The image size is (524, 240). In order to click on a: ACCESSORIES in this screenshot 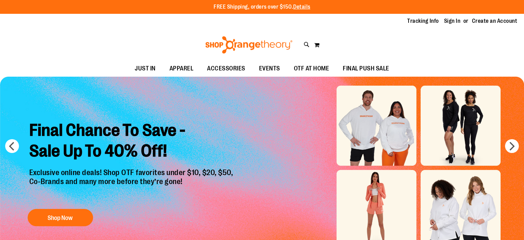, I will do `click(226, 69)`.